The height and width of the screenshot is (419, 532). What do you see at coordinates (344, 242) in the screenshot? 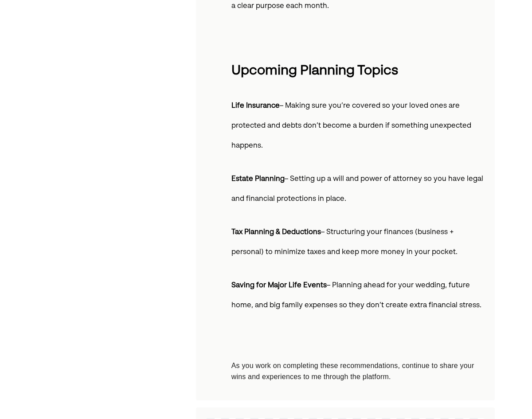
I see `span: – Structuring your finances (business + personal) to minimize taxes and keep more money in your p...` at bounding box center [344, 242].